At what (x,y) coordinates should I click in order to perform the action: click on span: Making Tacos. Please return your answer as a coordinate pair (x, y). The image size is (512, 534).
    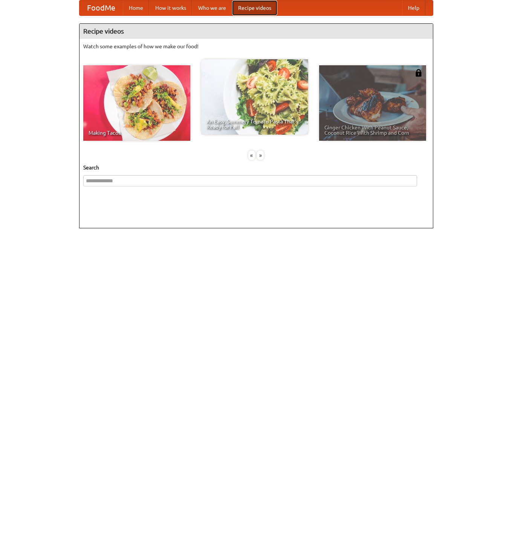
    Looking at the image, I should click on (137, 133).